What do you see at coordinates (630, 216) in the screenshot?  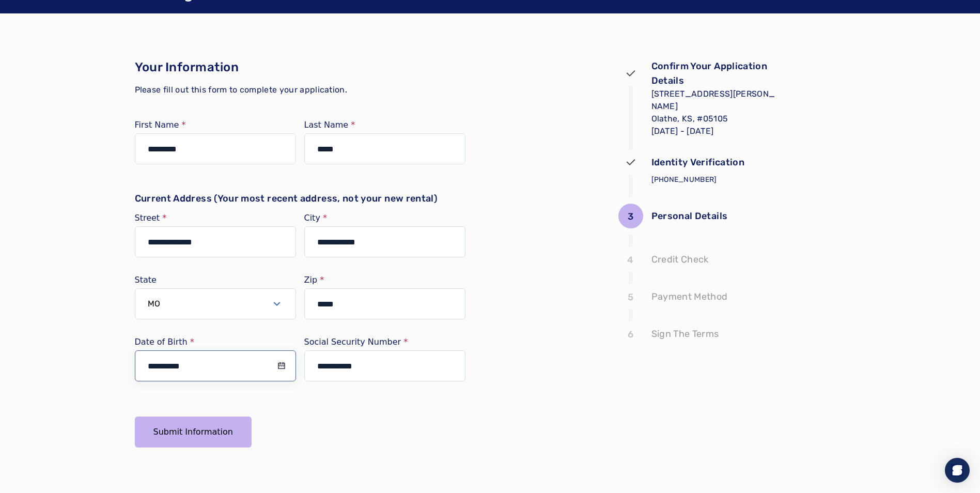 I see `p: 3` at bounding box center [630, 216].